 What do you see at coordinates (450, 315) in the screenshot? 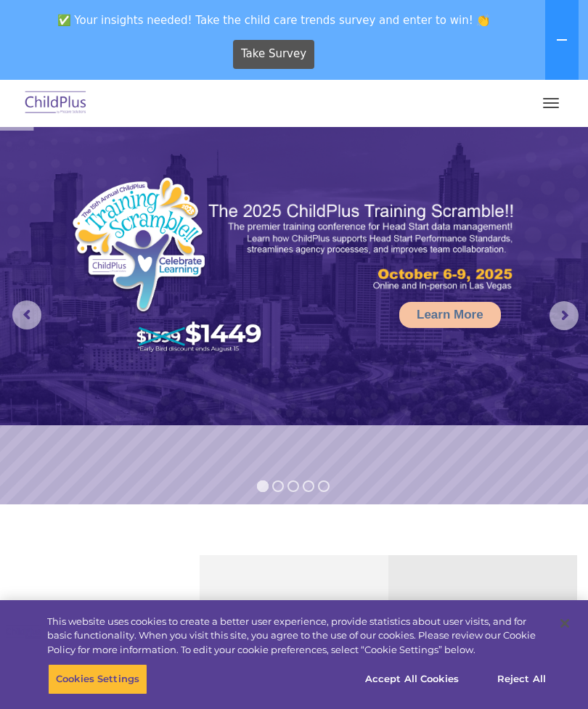
I see `a: Learn More` at bounding box center [450, 315].